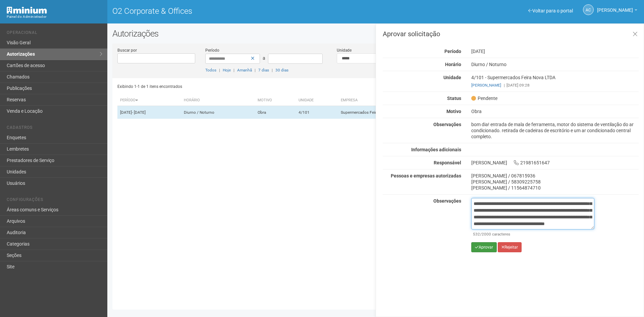  I want to click on a: 7 dias, so click(264, 70).